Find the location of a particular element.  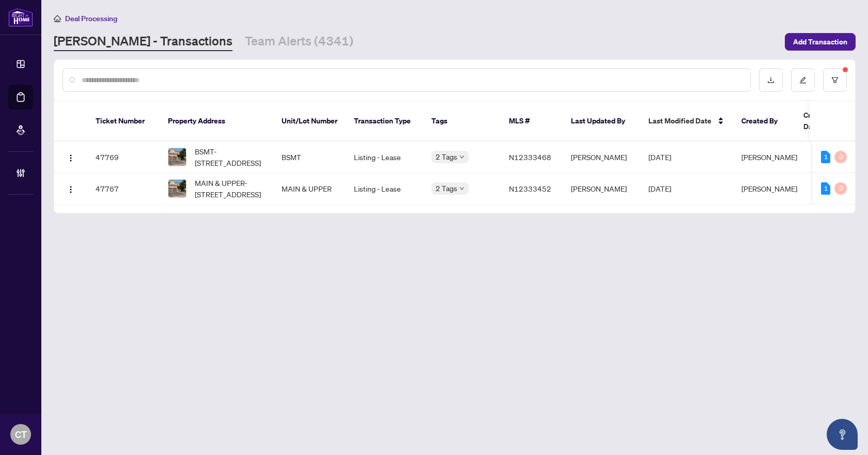

button: Open asap is located at coordinates (842, 434).